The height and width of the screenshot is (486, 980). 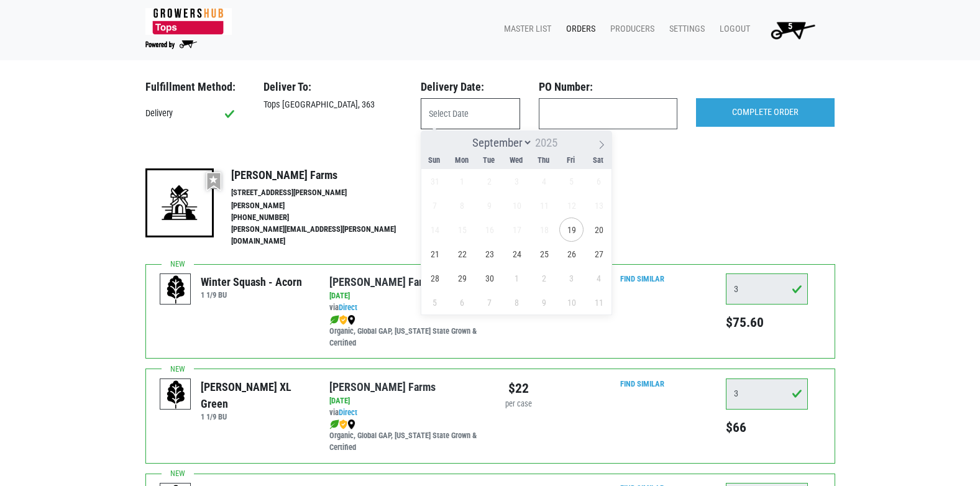 What do you see at coordinates (179, 203) in the screenshot?
I see `img: 19-7441ae2ccb79c876ff41c34f3bd0da69.png` at bounding box center [179, 203].